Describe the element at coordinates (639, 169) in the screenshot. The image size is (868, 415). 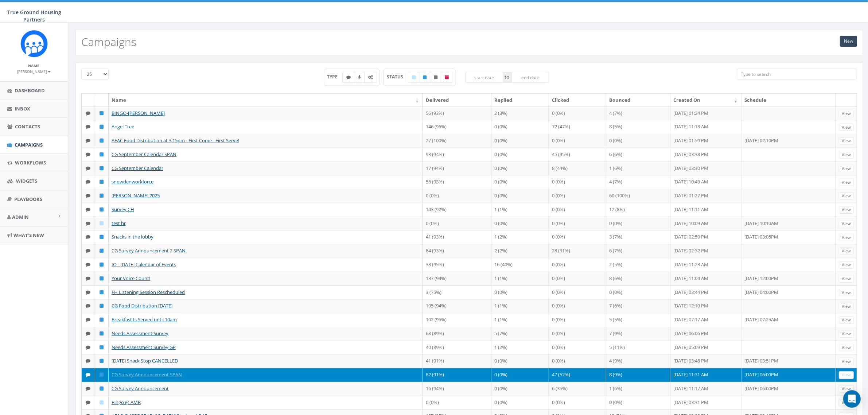
I see `td: 1 (6%)` at that location.